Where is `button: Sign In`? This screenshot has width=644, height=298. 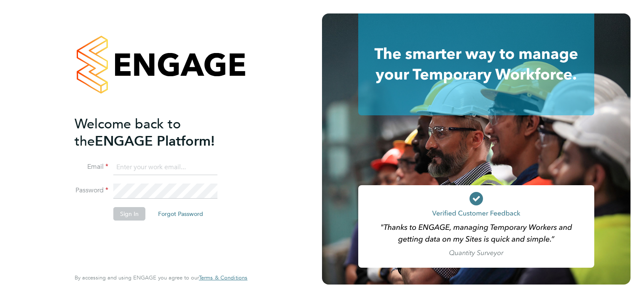
button: Sign In is located at coordinates (129, 214).